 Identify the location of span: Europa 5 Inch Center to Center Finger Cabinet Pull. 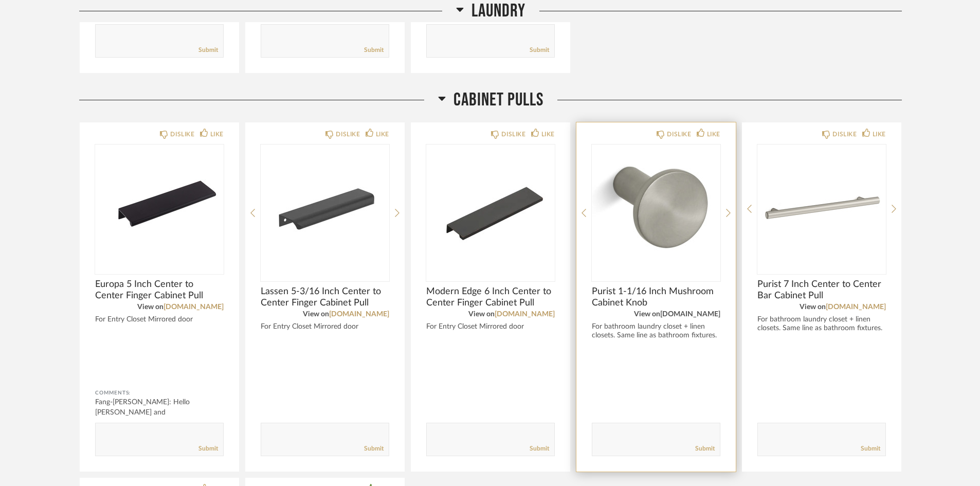
(159, 290).